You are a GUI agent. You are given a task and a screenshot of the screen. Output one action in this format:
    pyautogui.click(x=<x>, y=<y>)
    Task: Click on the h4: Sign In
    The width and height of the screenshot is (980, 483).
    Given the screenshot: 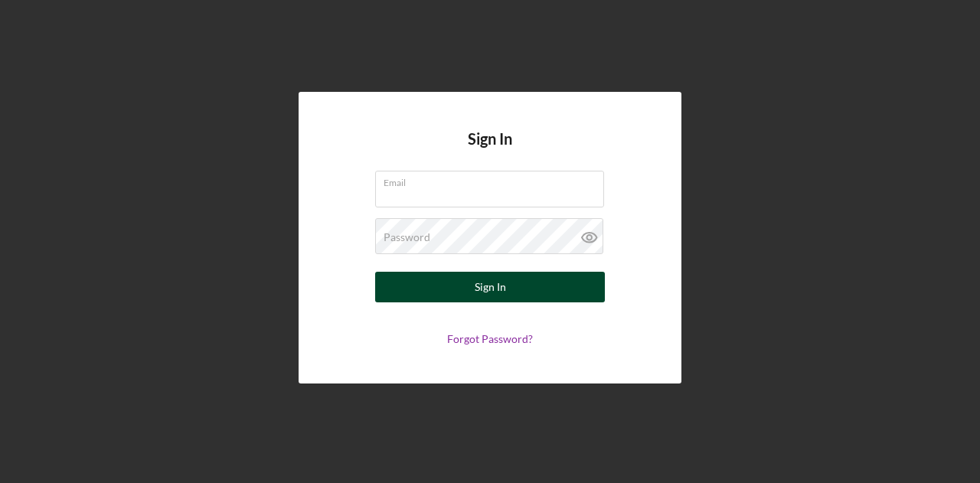 What is the action you would take?
    pyautogui.click(x=490, y=150)
    